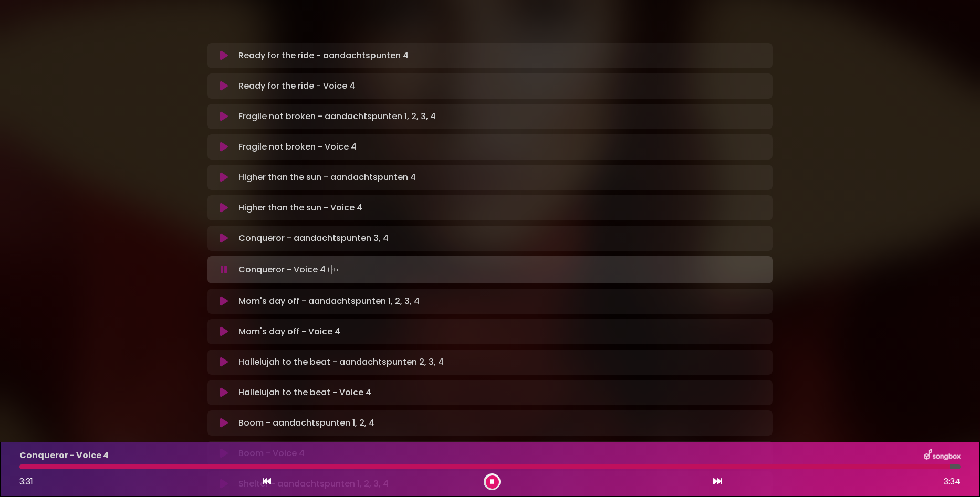 The height and width of the screenshot is (497, 980). Describe the element at coordinates (341, 362) in the screenshot. I see `p: Hallelujah to the beat - aandachtspunten 2, 3, 4` at that location.